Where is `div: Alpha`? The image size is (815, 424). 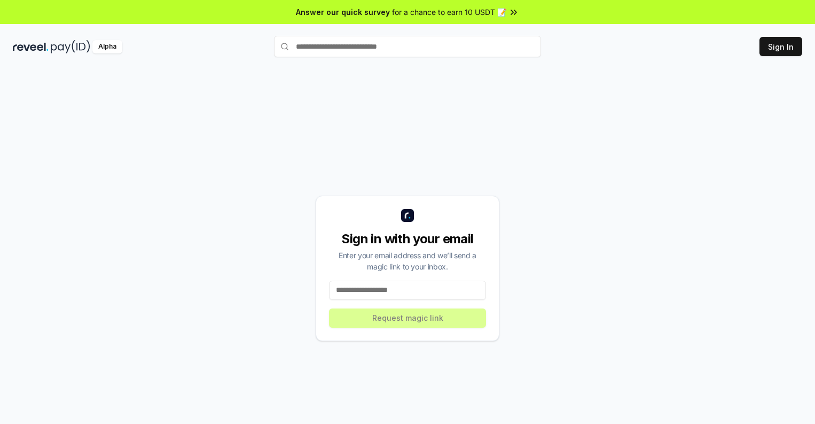 div: Alpha is located at coordinates (107, 46).